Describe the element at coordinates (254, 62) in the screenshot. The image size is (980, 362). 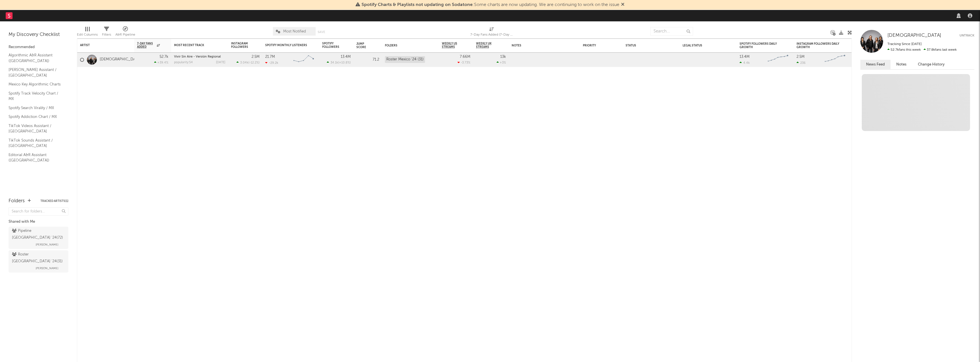
I see `span: -12.2 %` at that location.